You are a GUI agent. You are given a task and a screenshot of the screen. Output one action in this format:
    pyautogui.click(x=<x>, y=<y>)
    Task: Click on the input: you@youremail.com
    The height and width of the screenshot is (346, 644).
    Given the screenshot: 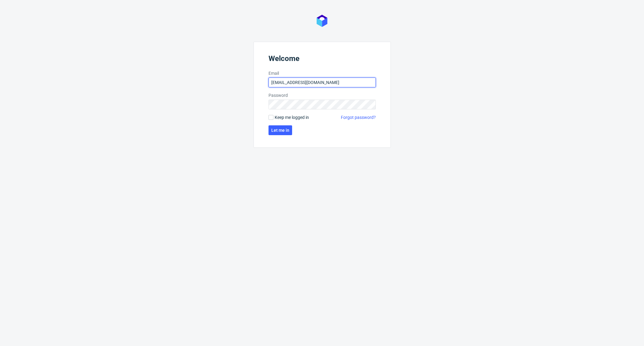 What is the action you would take?
    pyautogui.click(x=322, y=83)
    